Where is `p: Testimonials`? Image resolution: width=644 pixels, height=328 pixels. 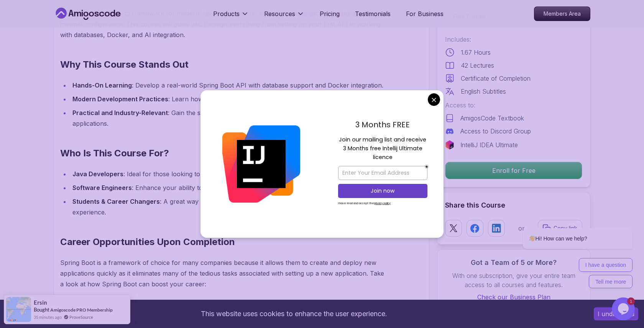 p: Testimonials is located at coordinates (373, 14).